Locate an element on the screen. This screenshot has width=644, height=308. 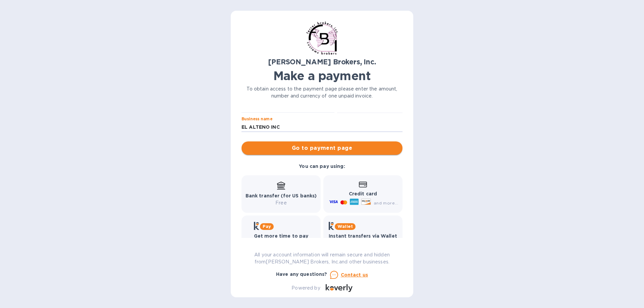
b: Instant transfers via Wallet is located at coordinates (363, 236).